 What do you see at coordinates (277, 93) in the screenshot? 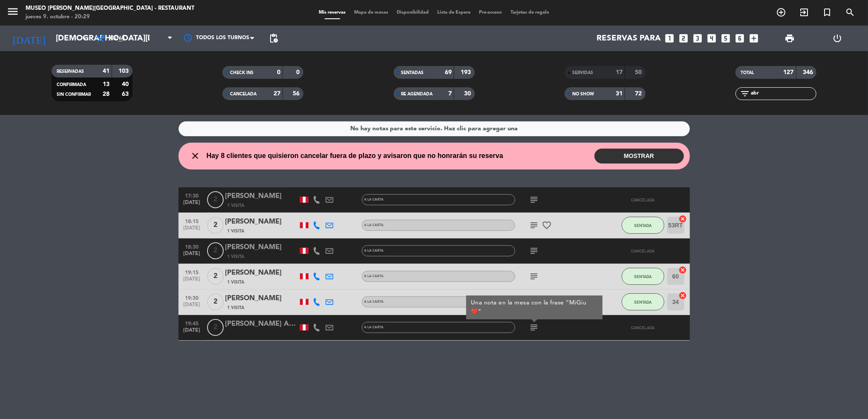
I see `strong: 27` at bounding box center [277, 93].